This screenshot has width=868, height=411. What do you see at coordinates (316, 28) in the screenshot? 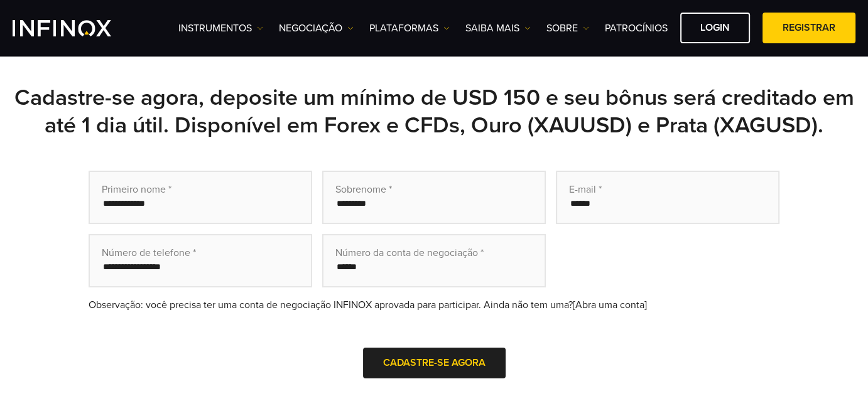
I see `a: NEGOCIAÇÃO` at bounding box center [316, 28].